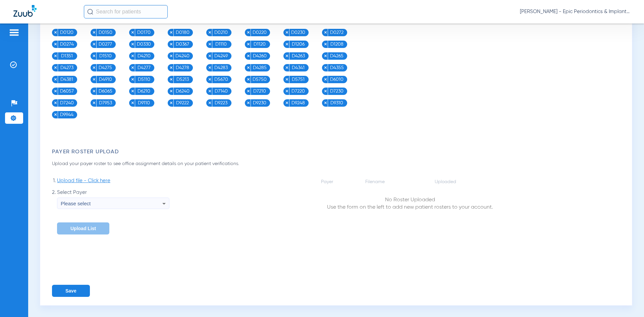 The width and height of the screenshot is (644, 317). What do you see at coordinates (144, 33) in the screenshot?
I see `span: D0170` at bounding box center [144, 33].